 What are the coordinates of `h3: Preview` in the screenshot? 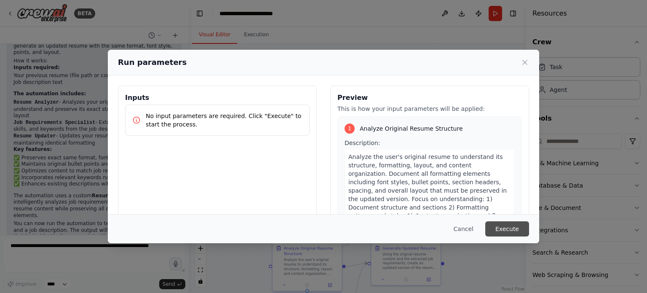 It's located at (430, 98).